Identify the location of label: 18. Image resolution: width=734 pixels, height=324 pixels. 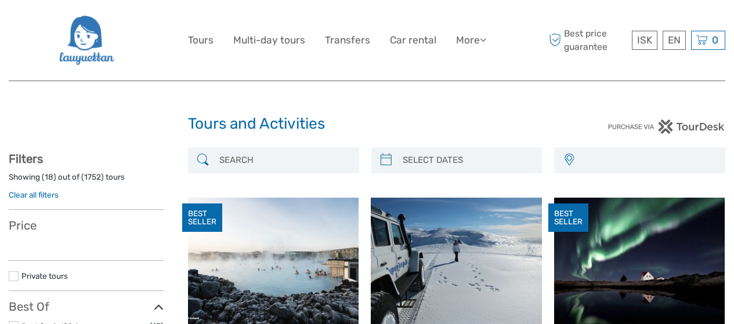
(49, 177).